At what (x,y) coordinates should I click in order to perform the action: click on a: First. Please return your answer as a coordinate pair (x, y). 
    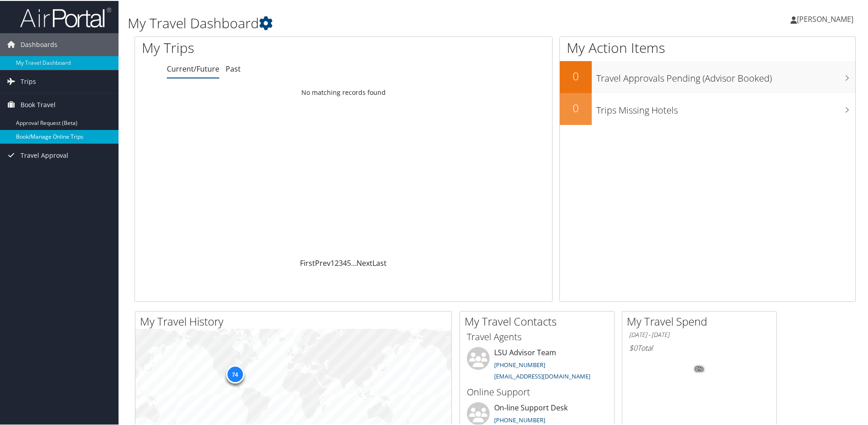
    Looking at the image, I should click on (307, 262).